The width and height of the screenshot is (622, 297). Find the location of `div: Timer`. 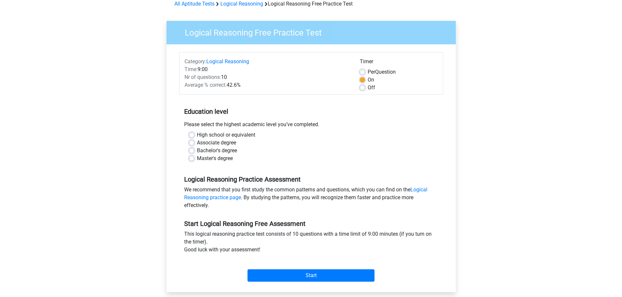

div: Timer is located at coordinates (399, 63).